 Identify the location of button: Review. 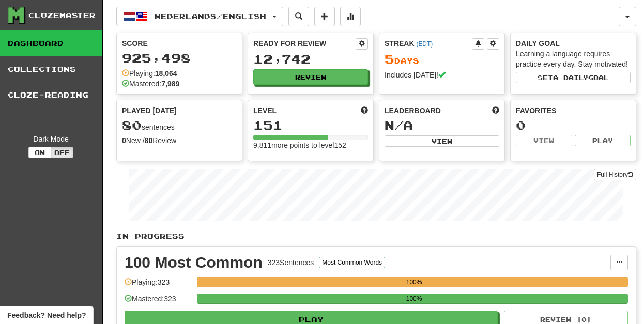
(310, 77).